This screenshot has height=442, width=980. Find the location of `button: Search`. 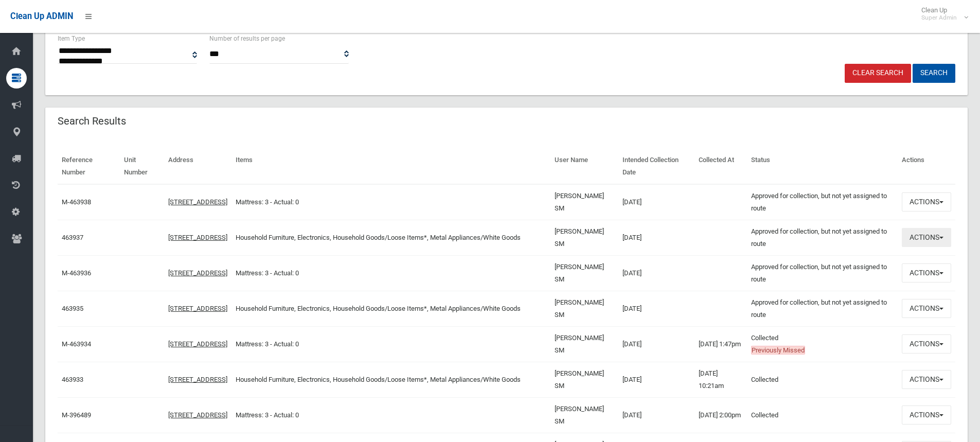

button: Search is located at coordinates (933, 73).